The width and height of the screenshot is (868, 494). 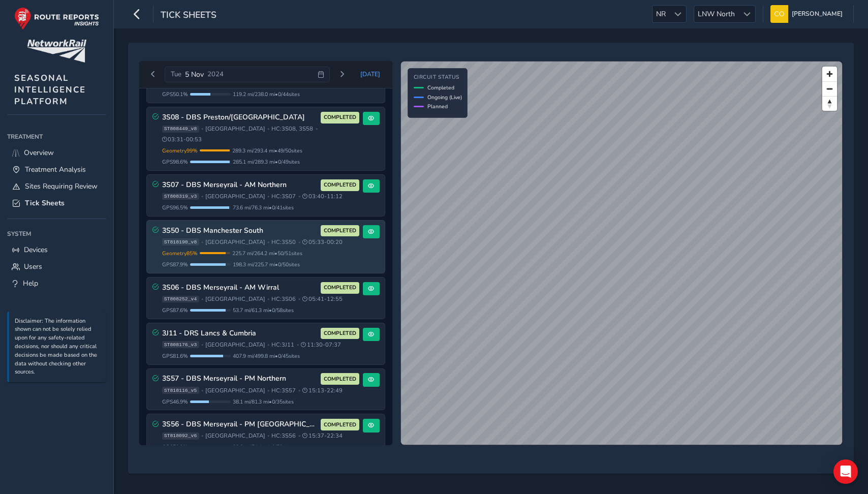 What do you see at coordinates (268, 150) in the screenshot?
I see `span: 289.3 mi / 293.4 mi • 49 / 50 sites` at bounding box center [268, 150].